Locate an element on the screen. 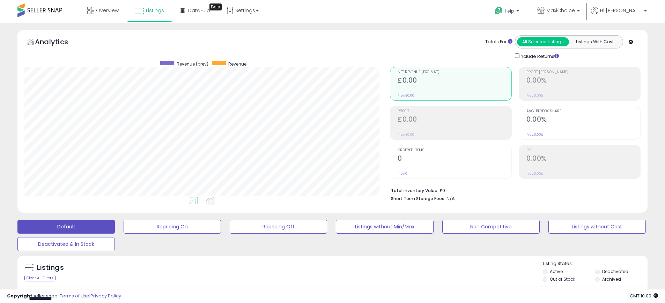 The width and height of the screenshot is (665, 303). span: Revenue is located at coordinates (237, 64).